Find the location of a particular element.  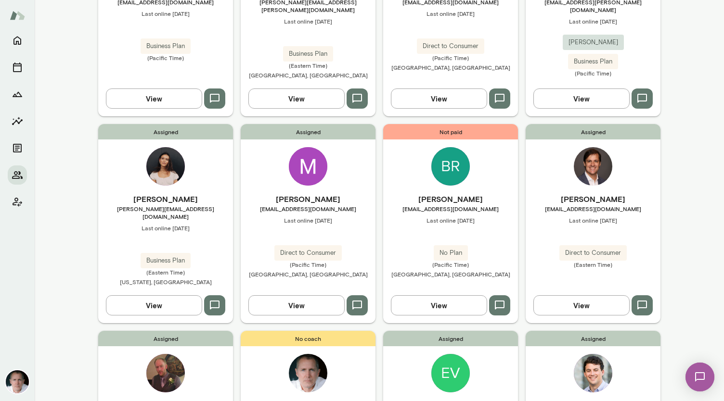

button: Growth Plan is located at coordinates (17, 94).